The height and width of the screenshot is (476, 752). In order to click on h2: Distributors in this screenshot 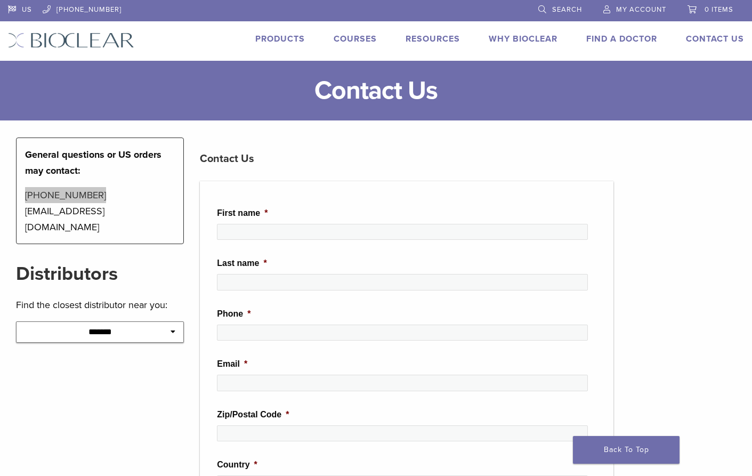, I will do `click(100, 274)`.